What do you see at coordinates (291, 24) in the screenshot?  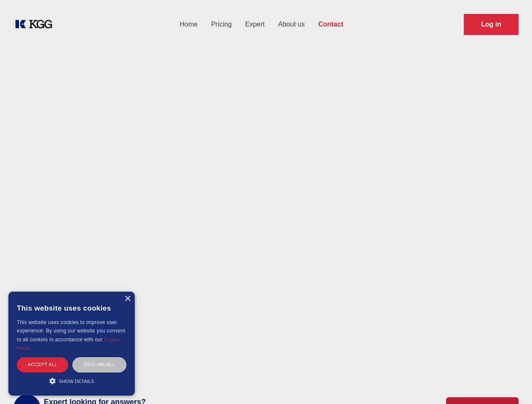 I see `a: About us` at bounding box center [291, 24].